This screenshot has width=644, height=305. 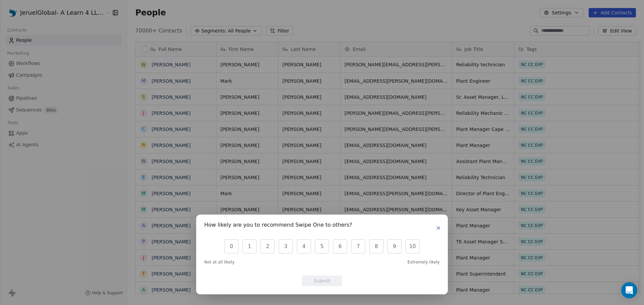 I want to click on button: 0, so click(x=232, y=247).